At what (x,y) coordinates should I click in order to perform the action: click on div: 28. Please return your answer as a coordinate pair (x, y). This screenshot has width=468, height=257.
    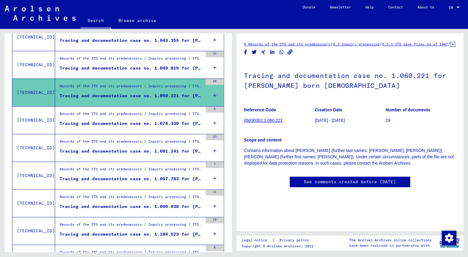
    Looking at the image, I should click on (215, 82).